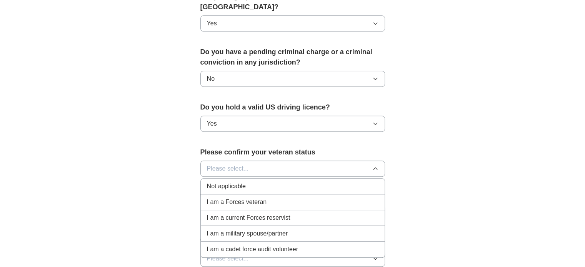 This screenshot has height=267, width=585. I want to click on label: Do you have a pending criminal charge or a criminal conviction in any jurisdiction?, so click(293, 57).